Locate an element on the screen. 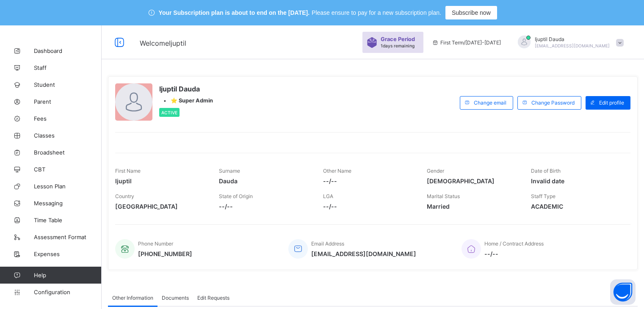  button: Open asap is located at coordinates (623, 293).